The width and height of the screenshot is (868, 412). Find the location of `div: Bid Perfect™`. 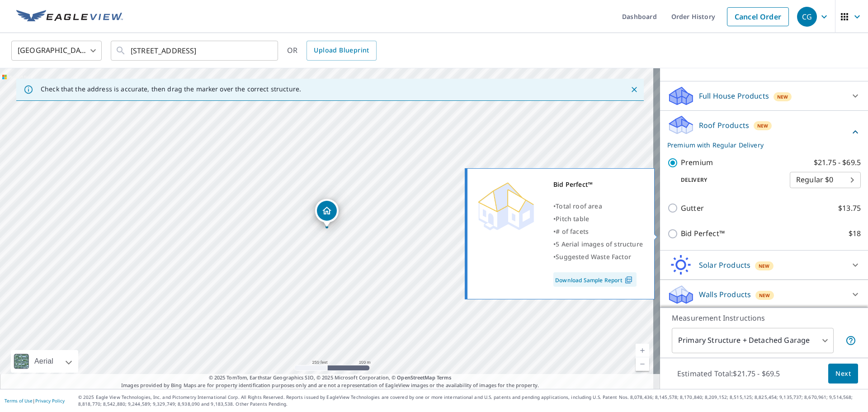

div: Bid Perfect™ is located at coordinates (598, 184).